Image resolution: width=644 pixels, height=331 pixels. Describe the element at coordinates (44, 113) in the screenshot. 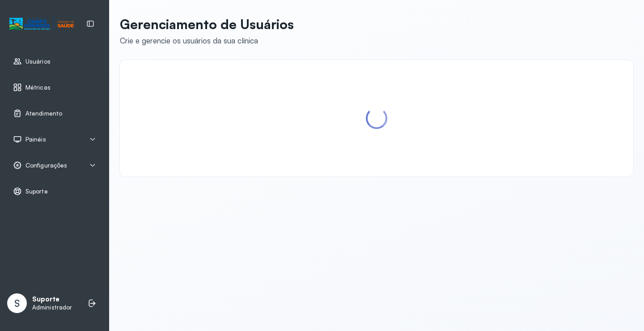

I see `span: Atendimento` at that location.